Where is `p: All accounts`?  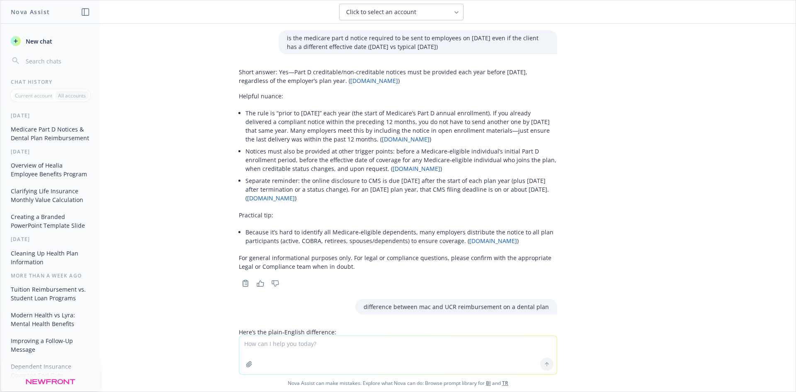
p: All accounts is located at coordinates (72, 95).